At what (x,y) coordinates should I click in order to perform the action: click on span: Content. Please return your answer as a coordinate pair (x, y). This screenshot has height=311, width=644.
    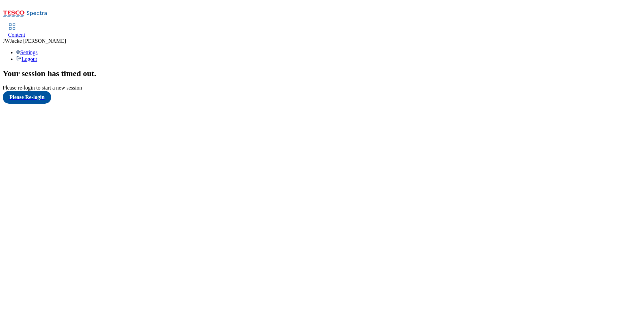
    Looking at the image, I should click on (16, 35).